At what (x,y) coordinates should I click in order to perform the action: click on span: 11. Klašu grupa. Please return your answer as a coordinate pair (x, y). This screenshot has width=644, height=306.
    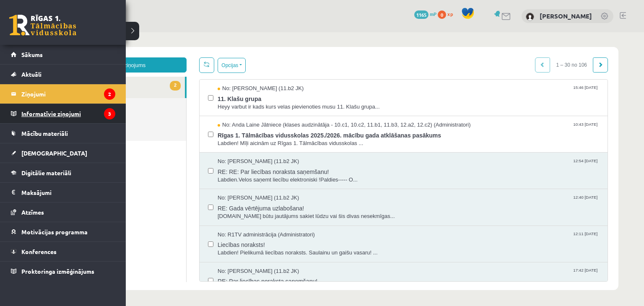
    Looking at the image, I should click on (375, 65).